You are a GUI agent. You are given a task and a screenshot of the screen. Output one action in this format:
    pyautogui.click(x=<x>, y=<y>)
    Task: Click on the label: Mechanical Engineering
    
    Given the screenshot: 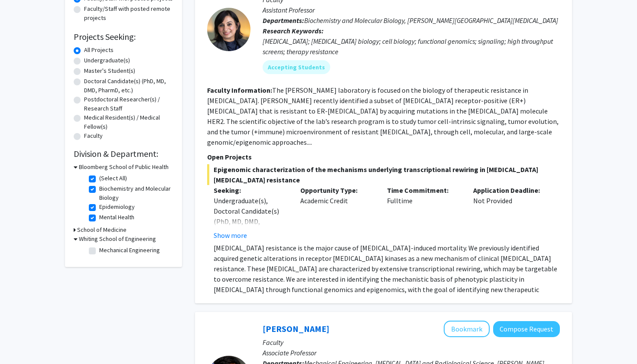 What is the action you would take?
    pyautogui.click(x=129, y=250)
    